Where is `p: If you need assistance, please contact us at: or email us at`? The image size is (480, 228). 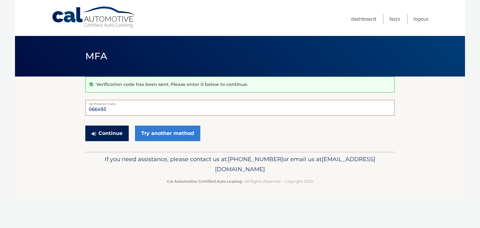
p: If you need assistance, please contact us at: or email us at is located at coordinates (240, 164).